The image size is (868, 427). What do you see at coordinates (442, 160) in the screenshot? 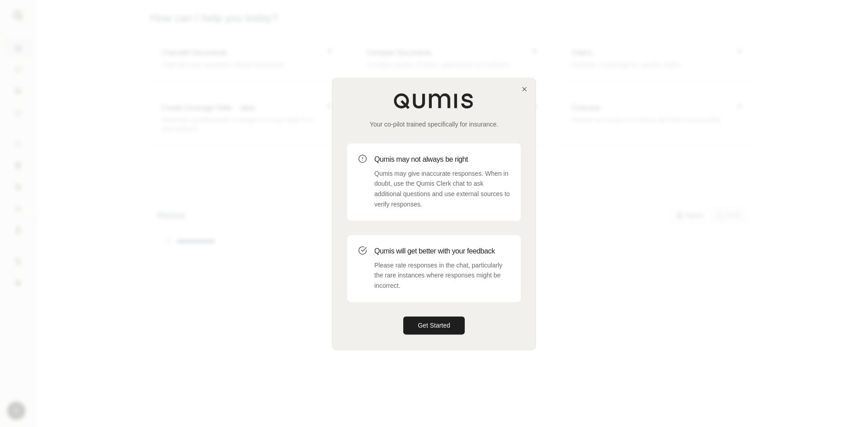
I see `h3: Qumis may not always be right` at bounding box center [442, 160].